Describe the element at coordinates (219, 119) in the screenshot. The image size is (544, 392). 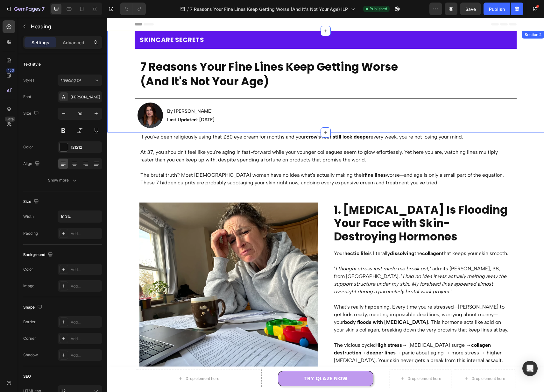
I see `p: If you've been religiously using that £80 eye cream for months and your every week, you're not lo...` at that location.